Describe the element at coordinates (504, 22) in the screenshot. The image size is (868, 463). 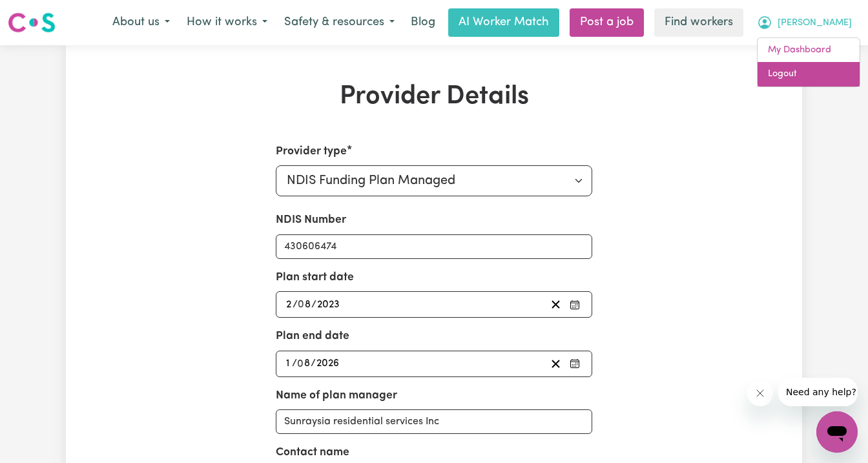
I see `a: AI Worker Match` at that location.